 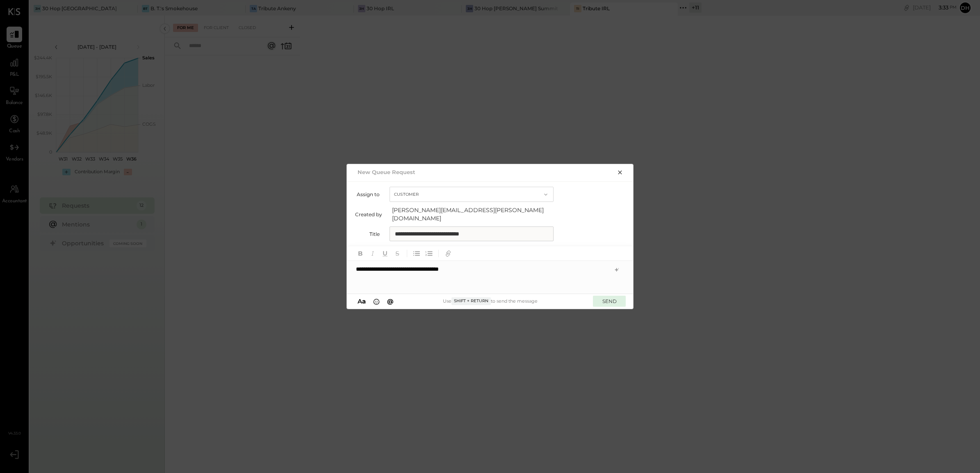 What do you see at coordinates (363, 301) in the screenshot?
I see `span: a` at bounding box center [363, 301].